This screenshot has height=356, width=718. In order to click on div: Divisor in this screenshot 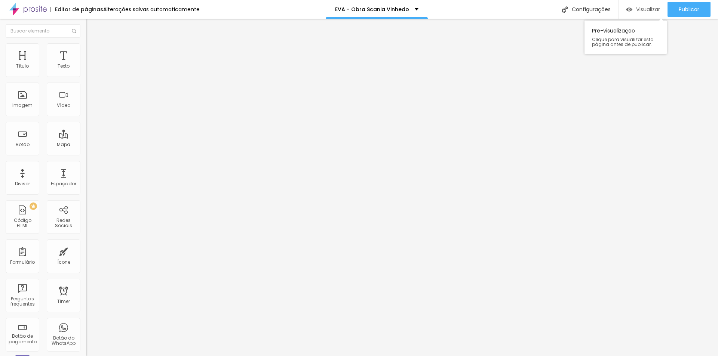, I will do `click(22, 184)`.